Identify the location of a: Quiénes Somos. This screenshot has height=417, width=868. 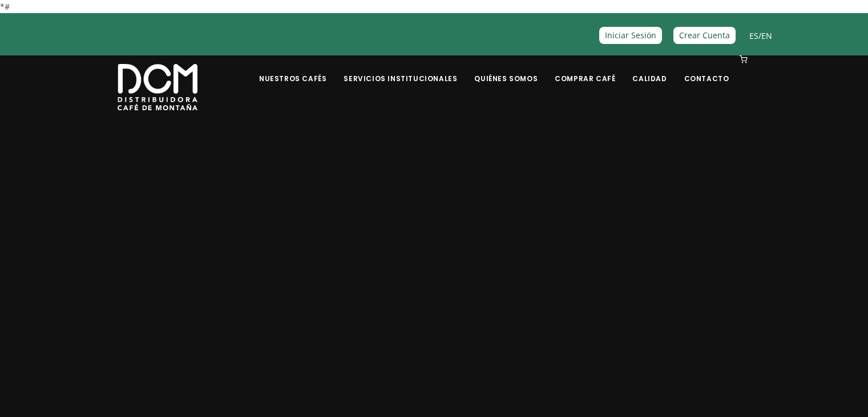
(506, 70).